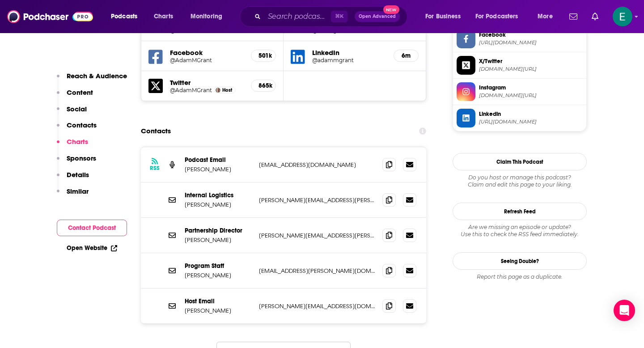 The image size is (644, 348). I want to click on button: Charts, so click(72, 145).